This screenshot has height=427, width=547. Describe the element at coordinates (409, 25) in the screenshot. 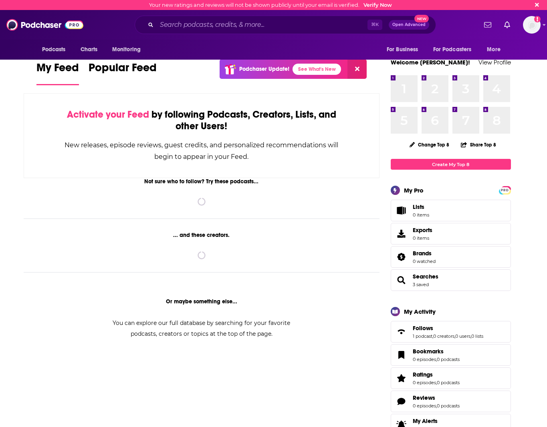

I see `span: Open Advanced` at that location.